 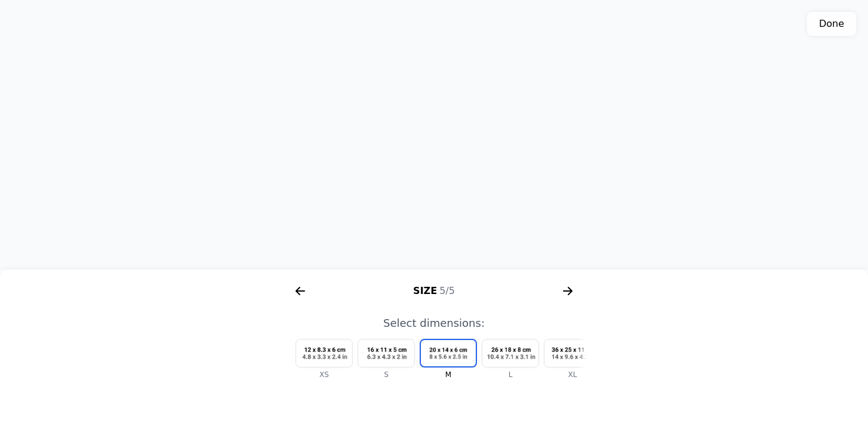 I want to click on div: S, so click(x=386, y=374).